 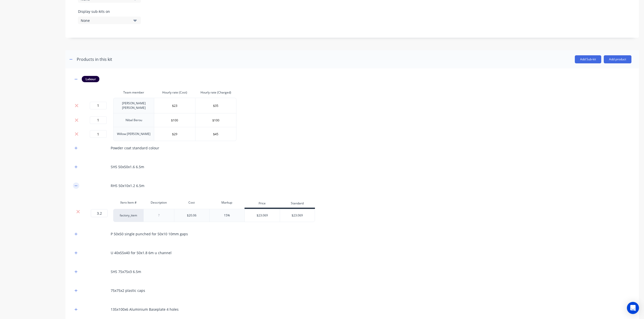 I want to click on th: Team member, so click(x=133, y=92).